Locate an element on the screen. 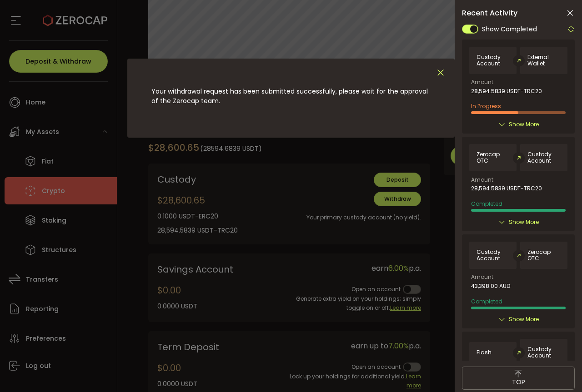 The image size is (582, 392). div: Chat Widget is located at coordinates (559, 370).